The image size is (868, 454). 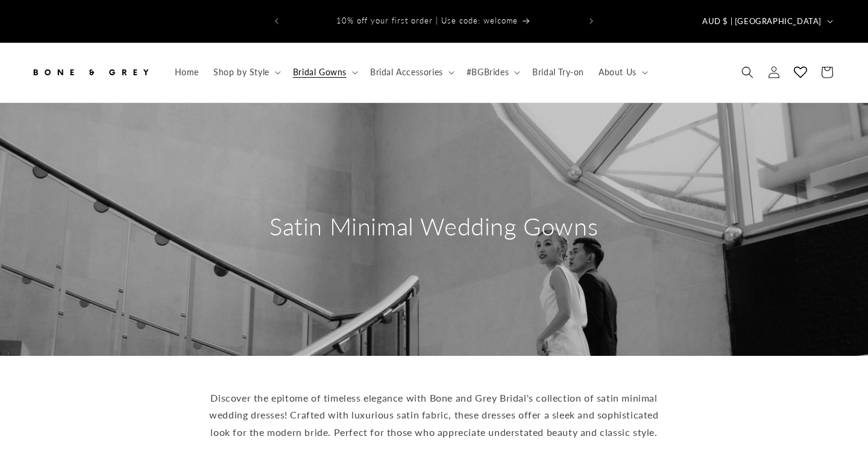 What do you see at coordinates (488, 72) in the screenshot?
I see `span: #BGBrides` at bounding box center [488, 72].